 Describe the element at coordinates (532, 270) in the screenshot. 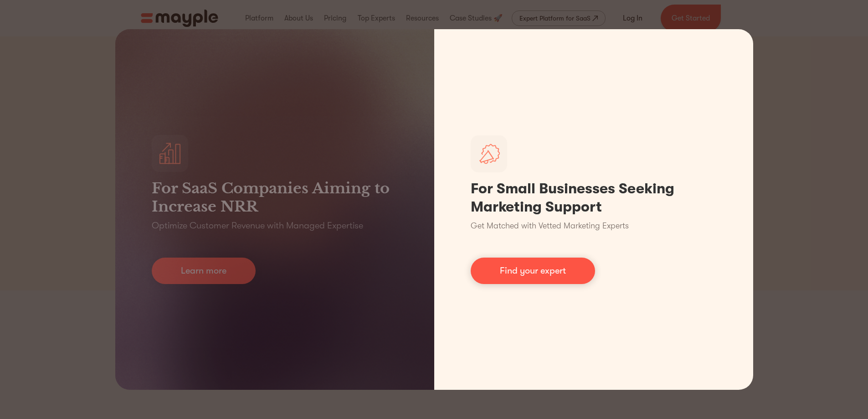

I see `a: Find your expert` at that location.